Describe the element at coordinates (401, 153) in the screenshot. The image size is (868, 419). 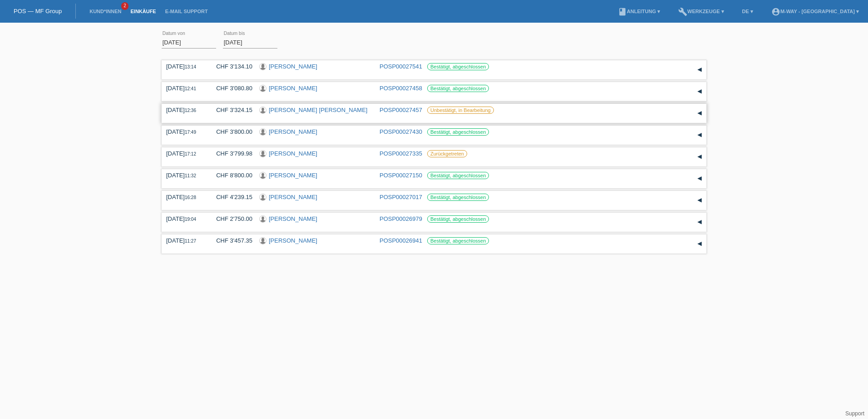
I see `a: POSP00027335` at that location.